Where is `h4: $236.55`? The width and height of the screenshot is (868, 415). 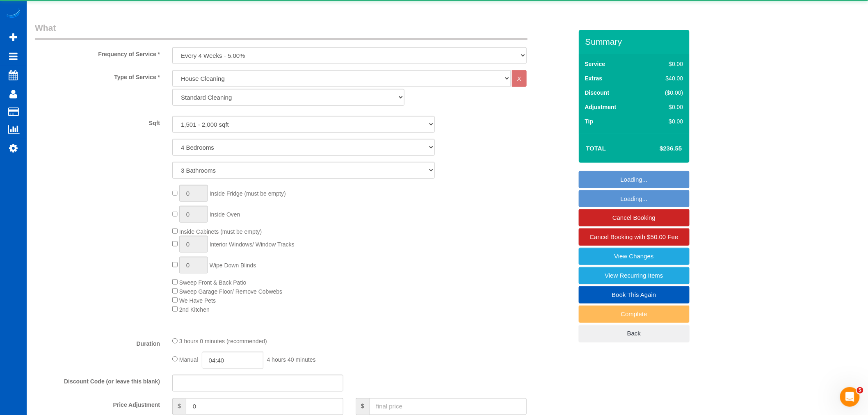
h4: $236.55 is located at coordinates (658, 148).